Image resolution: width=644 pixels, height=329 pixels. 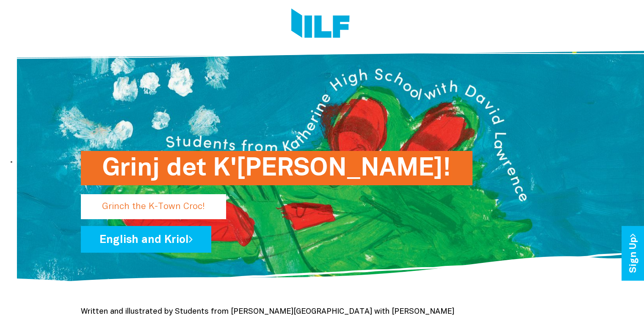 I want to click on p: Grinch the K-Town Croc!, so click(x=153, y=206).